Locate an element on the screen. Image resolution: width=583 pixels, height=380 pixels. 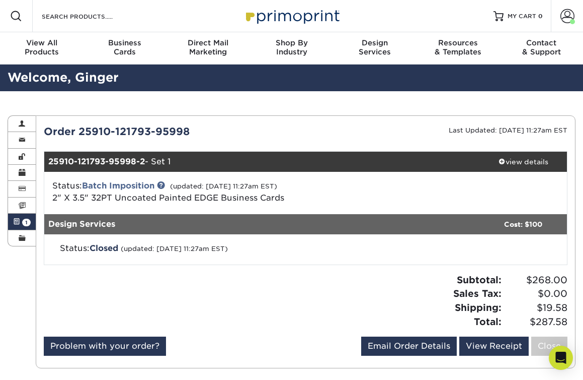
div: Open Intercom Messenger is located at coordinates (561, 357).